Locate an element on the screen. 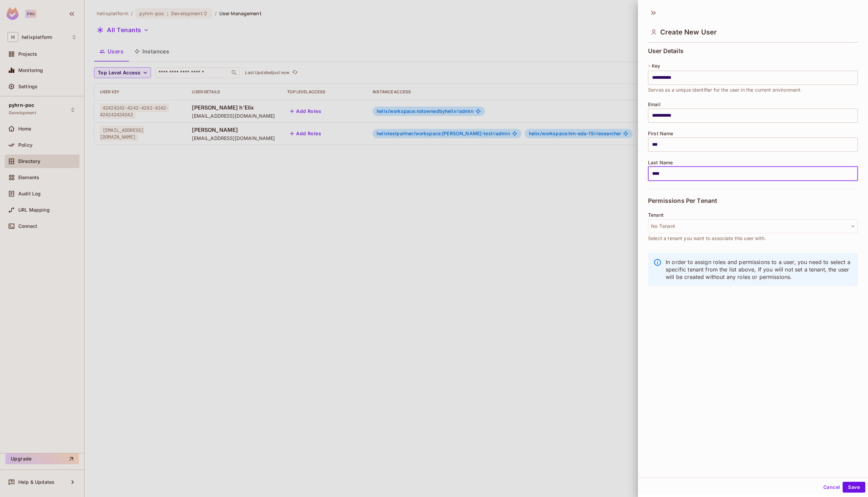  span: Permissions Per Tenant is located at coordinates (682, 201).